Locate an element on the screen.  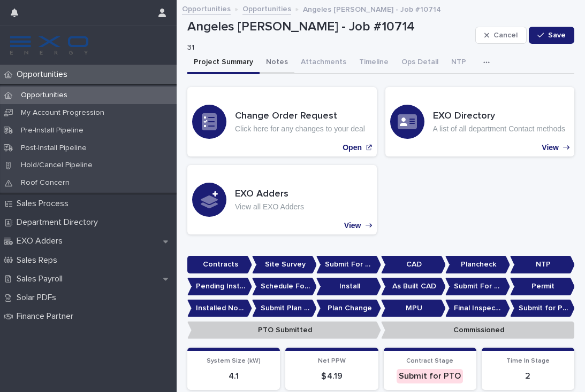
img: FKS5r6ZBThi8E5hshIGi is located at coordinates (49, 45).